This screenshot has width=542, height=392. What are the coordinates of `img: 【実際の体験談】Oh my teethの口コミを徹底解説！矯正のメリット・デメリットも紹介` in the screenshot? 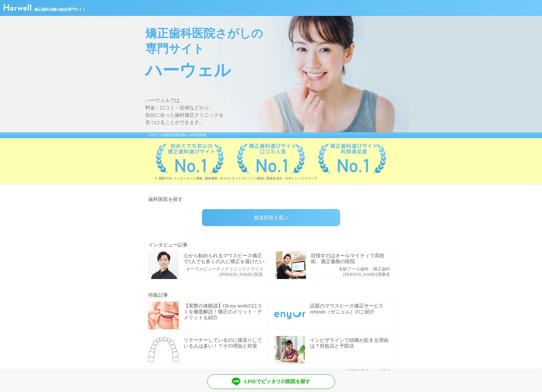 It's located at (164, 315).